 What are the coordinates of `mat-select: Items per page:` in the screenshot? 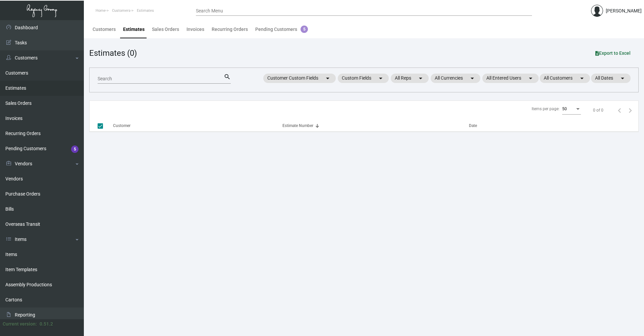 It's located at (572, 109).